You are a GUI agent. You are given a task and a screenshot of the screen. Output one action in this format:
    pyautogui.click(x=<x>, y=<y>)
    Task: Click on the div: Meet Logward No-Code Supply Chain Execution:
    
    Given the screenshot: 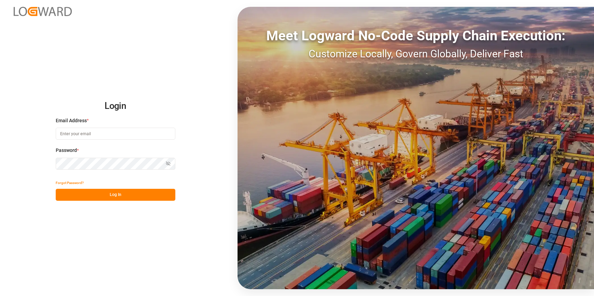 What is the action you would take?
    pyautogui.click(x=416, y=36)
    